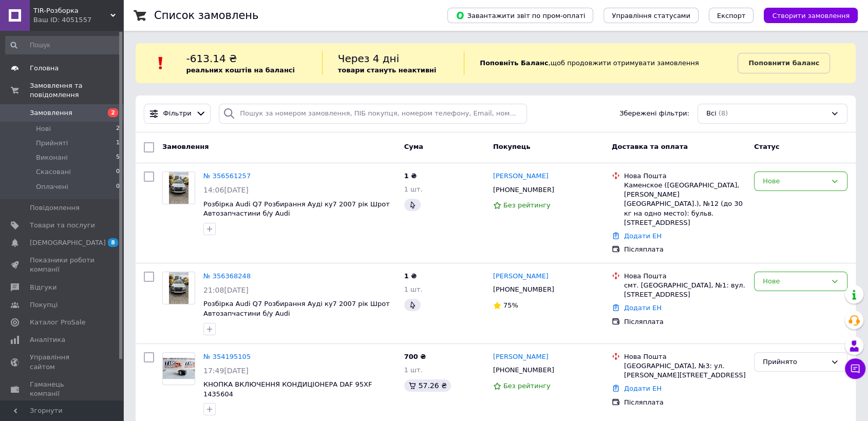 The height and width of the screenshot is (421, 868). Describe the element at coordinates (241, 70) in the screenshot. I see `b: реальних коштів на балансі` at that location.